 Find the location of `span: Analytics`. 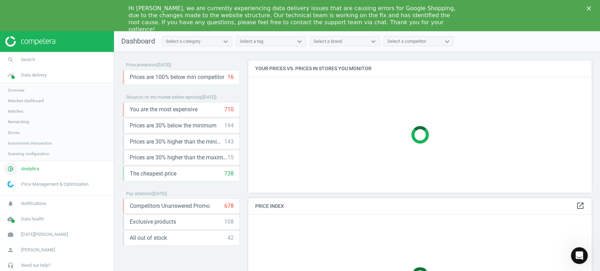

span: Analytics is located at coordinates (30, 169).